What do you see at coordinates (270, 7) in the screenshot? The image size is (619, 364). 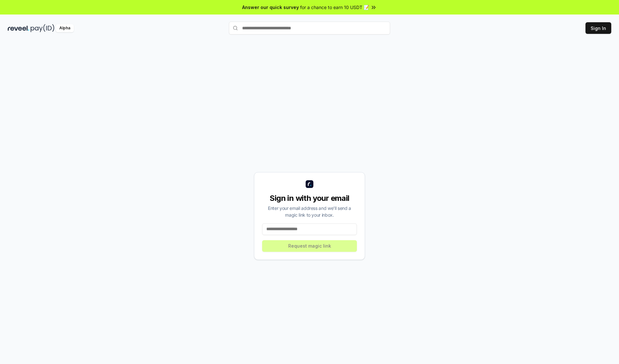 I see `span: Answer our quick survey` at bounding box center [270, 7].